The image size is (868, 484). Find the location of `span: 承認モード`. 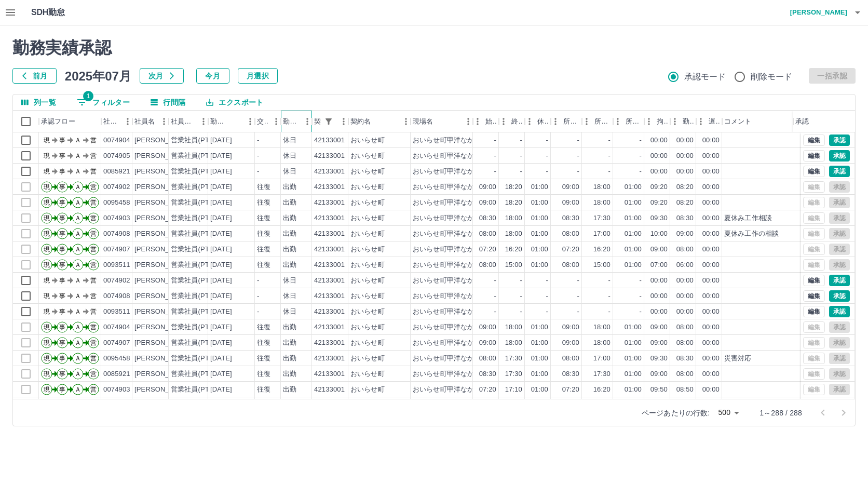

span: 承認モード is located at coordinates (705, 77).